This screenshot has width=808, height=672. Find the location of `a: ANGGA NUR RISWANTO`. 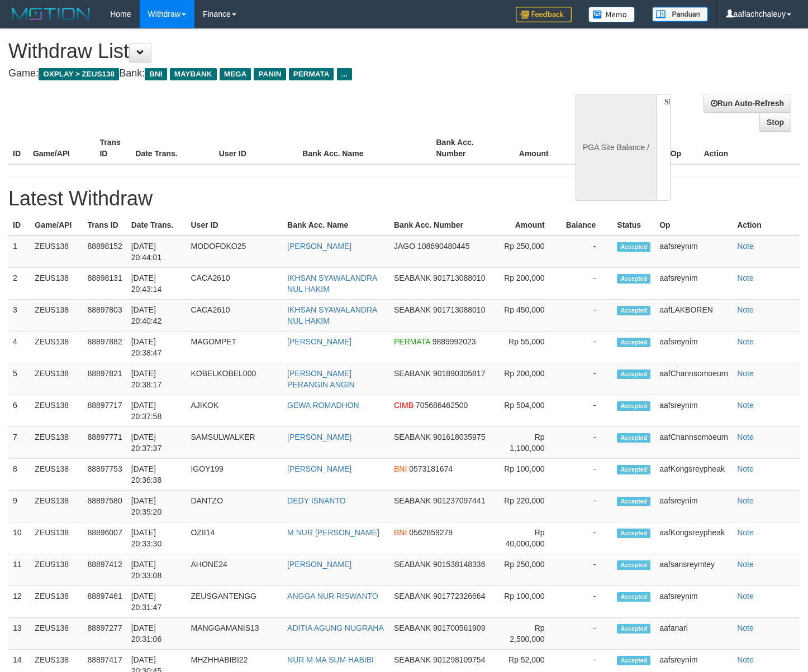

a: ANGGA NUR RISWANTO is located at coordinates (332, 597).